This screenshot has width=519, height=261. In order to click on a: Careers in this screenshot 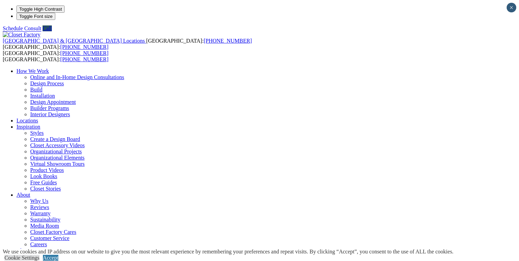, I will do `click(38, 244)`.